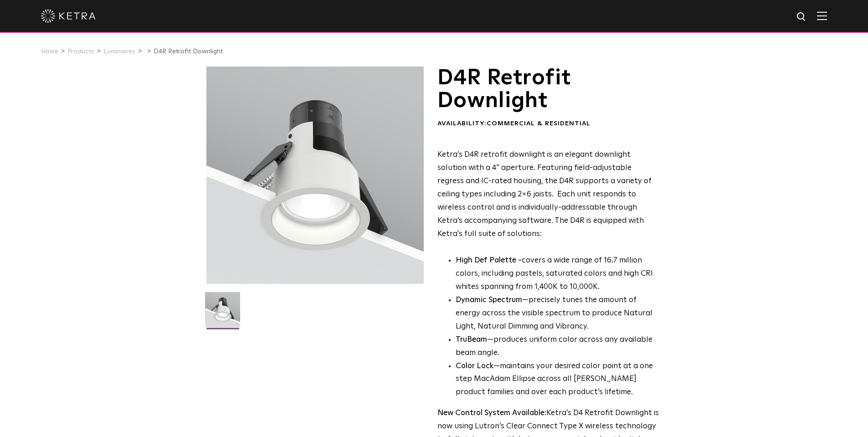 This screenshot has width=868, height=437. I want to click on strong: TruBeam, so click(471, 339).